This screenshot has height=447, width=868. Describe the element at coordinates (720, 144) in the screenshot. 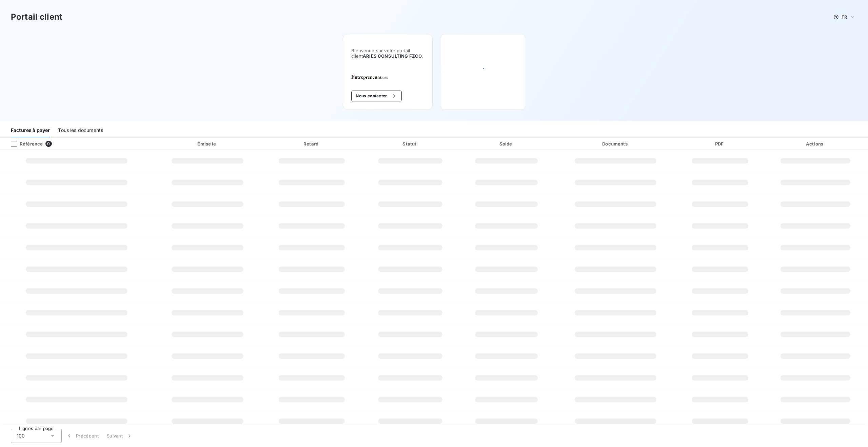

I see `div: PDF` at that location.